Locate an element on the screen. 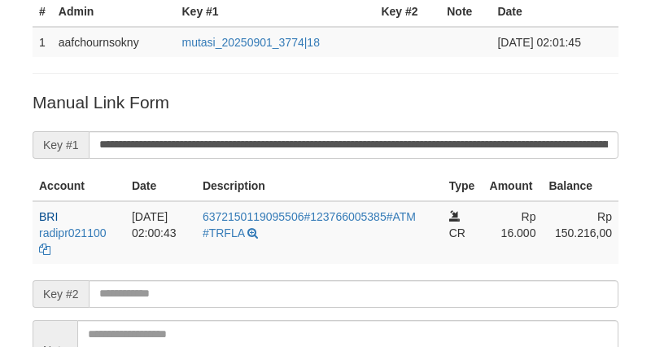  th: Amount is located at coordinates (513, 186).